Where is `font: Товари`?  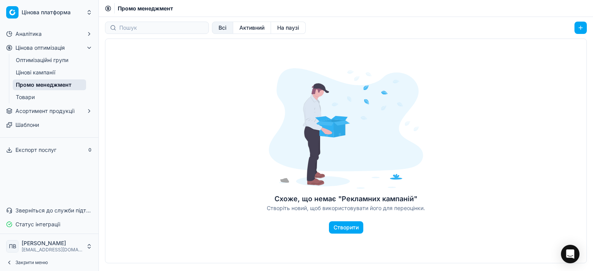
font: Товари is located at coordinates (25, 97).